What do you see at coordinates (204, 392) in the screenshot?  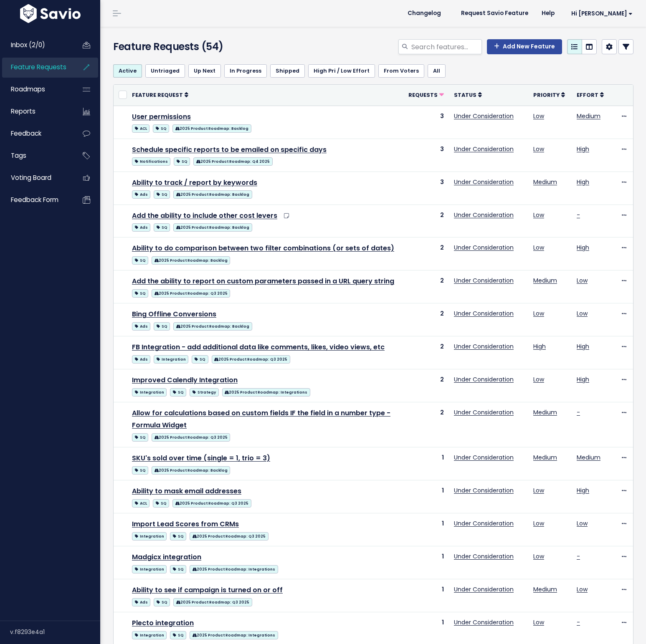 I see `span: Strategy` at bounding box center [204, 392].